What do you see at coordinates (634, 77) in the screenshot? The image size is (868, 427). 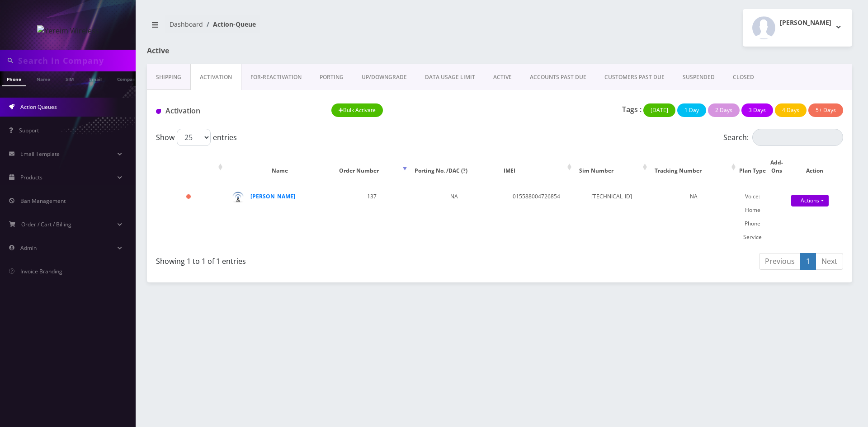 I see `a: CUSTOMERS PAST DUE` at bounding box center [634, 77].